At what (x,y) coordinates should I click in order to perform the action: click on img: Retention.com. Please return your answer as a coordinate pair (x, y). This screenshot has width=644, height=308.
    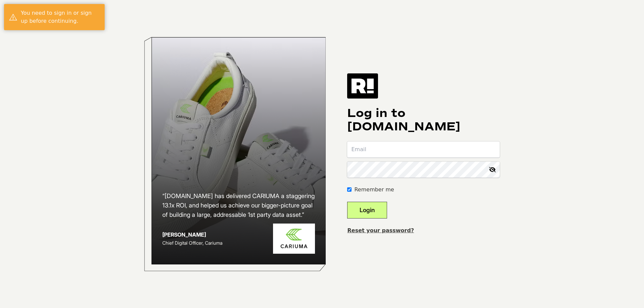
    Looking at the image, I should click on (363, 86).